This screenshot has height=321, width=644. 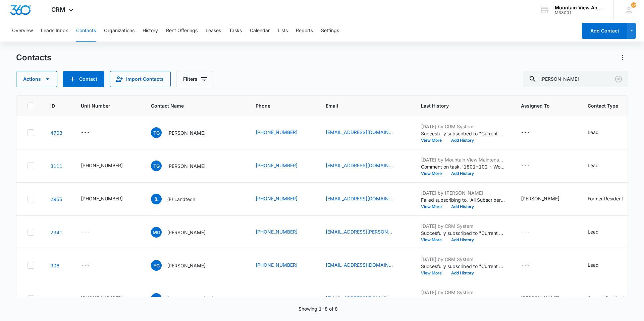 What do you see at coordinates (214, 31) in the screenshot?
I see `button: Leases` at bounding box center [214, 31].